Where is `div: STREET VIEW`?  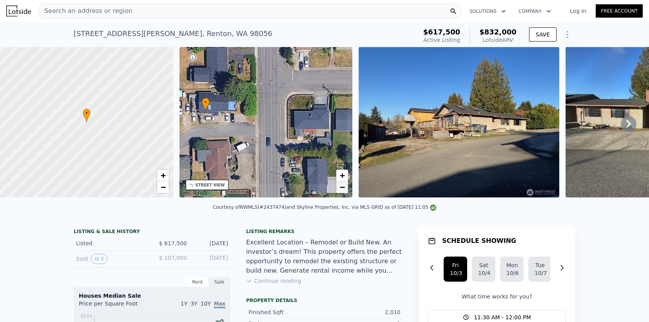 div: STREET VIEW is located at coordinates (210, 185).